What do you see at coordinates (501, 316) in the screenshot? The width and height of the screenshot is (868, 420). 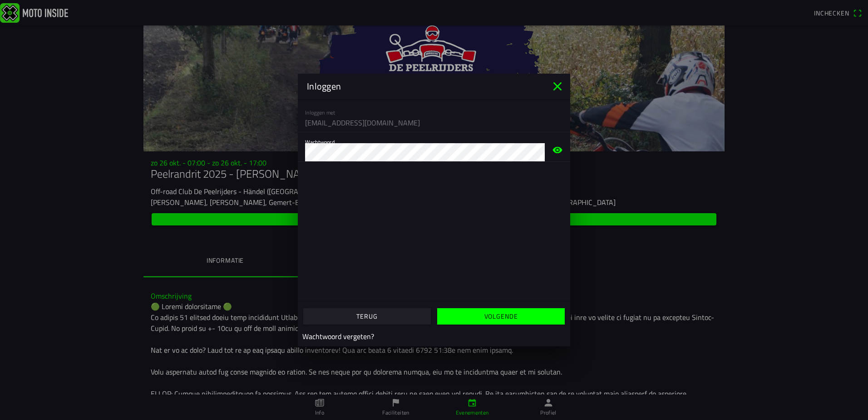 I see `ion-text: Volgende` at bounding box center [501, 316].